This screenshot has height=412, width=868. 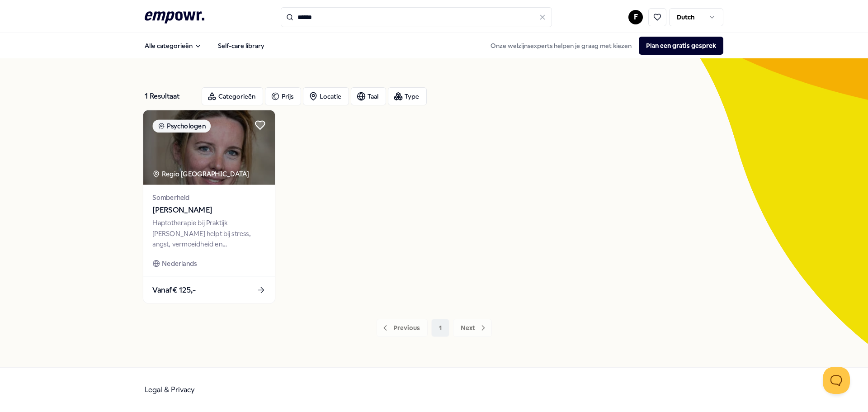 What do you see at coordinates (233, 96) in the screenshot?
I see `div: Categorieën` at bounding box center [233, 96].